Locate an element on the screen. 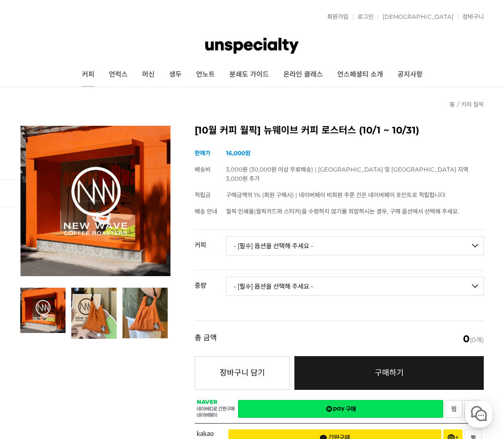 The width and height of the screenshot is (504, 439). a: 언럭스 is located at coordinates (118, 75).